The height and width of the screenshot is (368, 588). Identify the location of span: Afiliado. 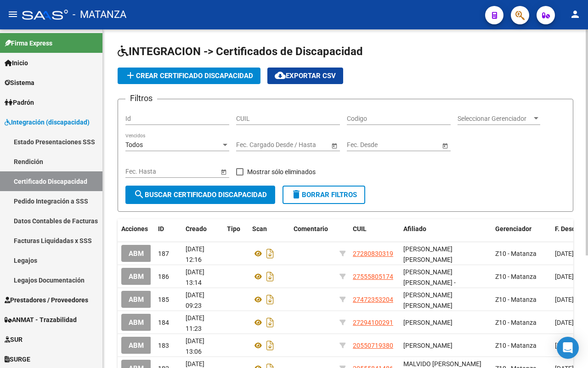
(415, 229).